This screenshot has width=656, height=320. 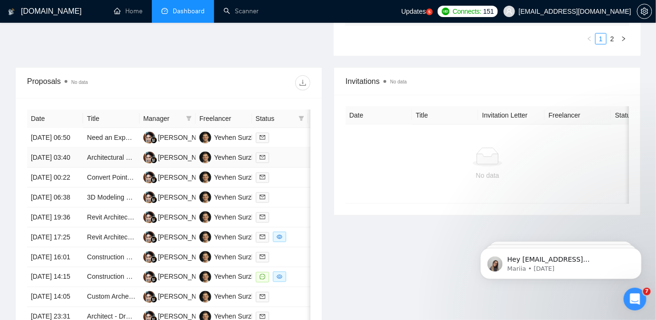 What do you see at coordinates (589, 39) in the screenshot?
I see `span: left` at bounding box center [589, 39].